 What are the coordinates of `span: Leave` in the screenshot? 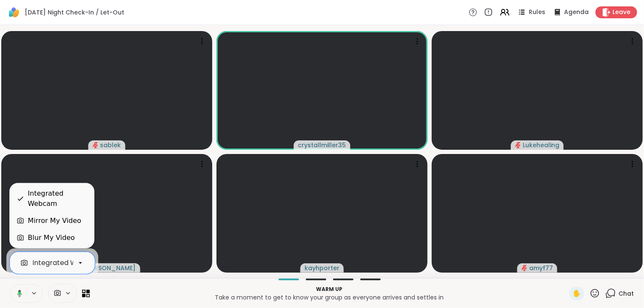 It's located at (621, 12).